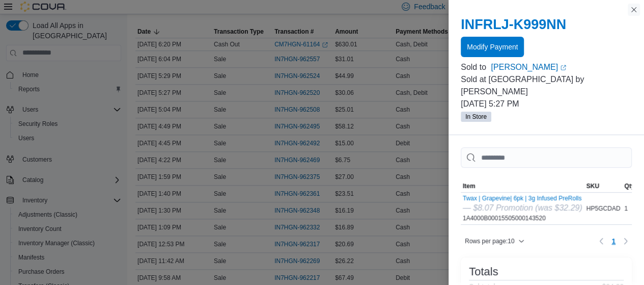 The image size is (644, 285). Describe the element at coordinates (601, 241) in the screenshot. I see `button: Previous page` at that location.